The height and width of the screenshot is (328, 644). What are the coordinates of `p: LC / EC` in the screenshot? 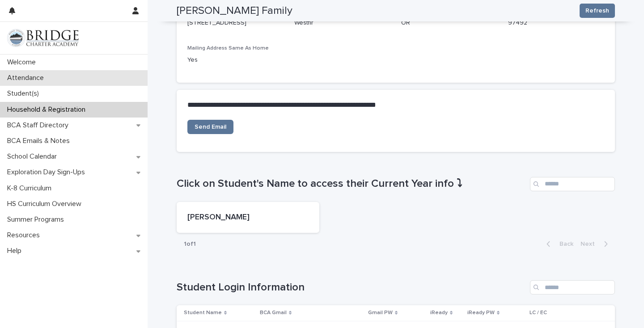 It's located at (538, 313).